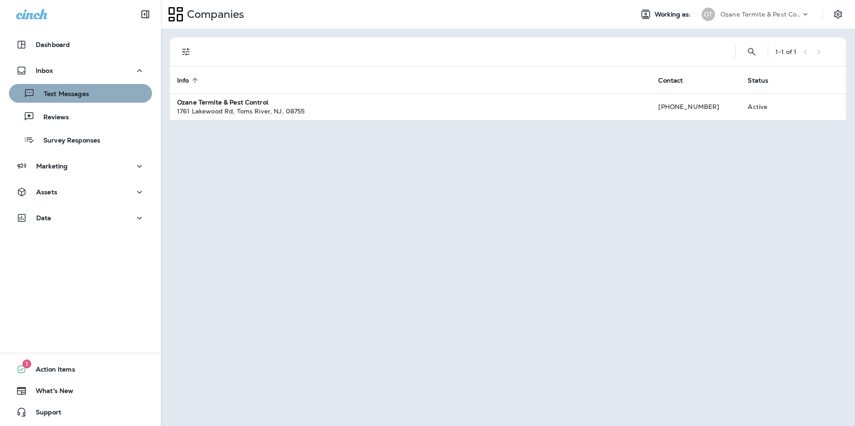  I want to click on button: What's New, so click(80, 391).